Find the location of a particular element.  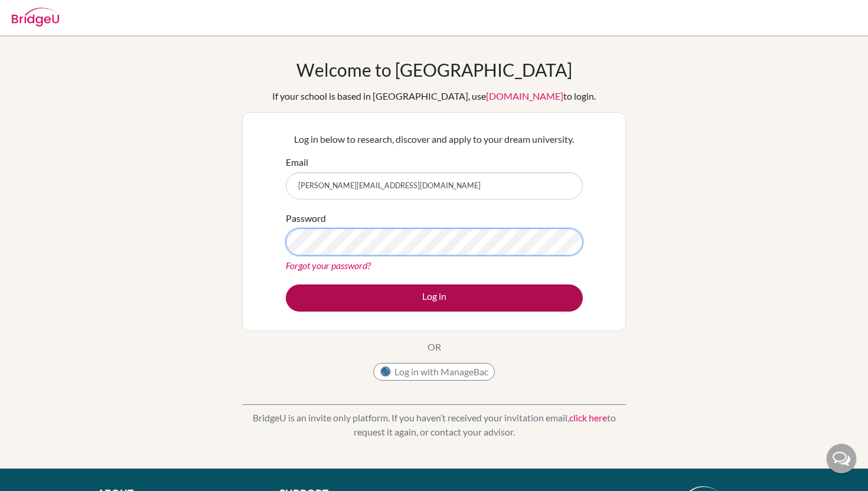

p: BridgeU is an invite only platform. If you haven’t received your invitation email, to request it ... is located at coordinates (434, 425).